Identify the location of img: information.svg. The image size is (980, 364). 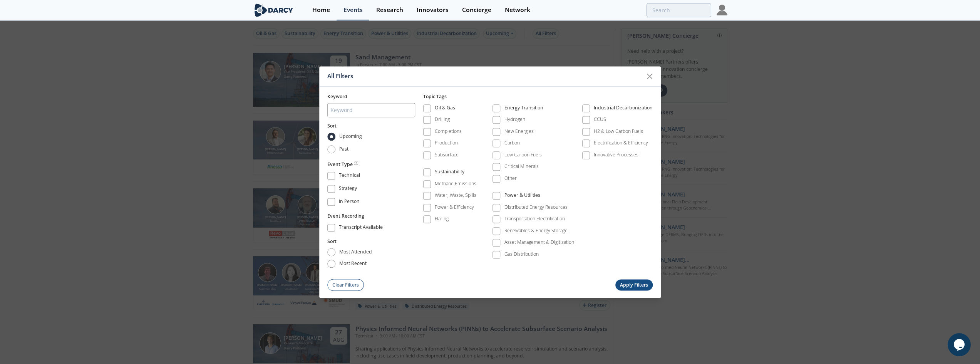
(356, 163).